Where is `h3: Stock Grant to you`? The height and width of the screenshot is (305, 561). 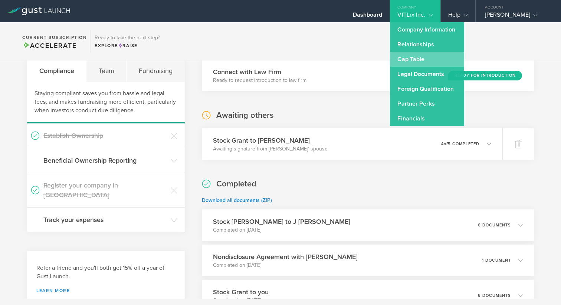 h3: Stock Grant to you is located at coordinates (241, 292).